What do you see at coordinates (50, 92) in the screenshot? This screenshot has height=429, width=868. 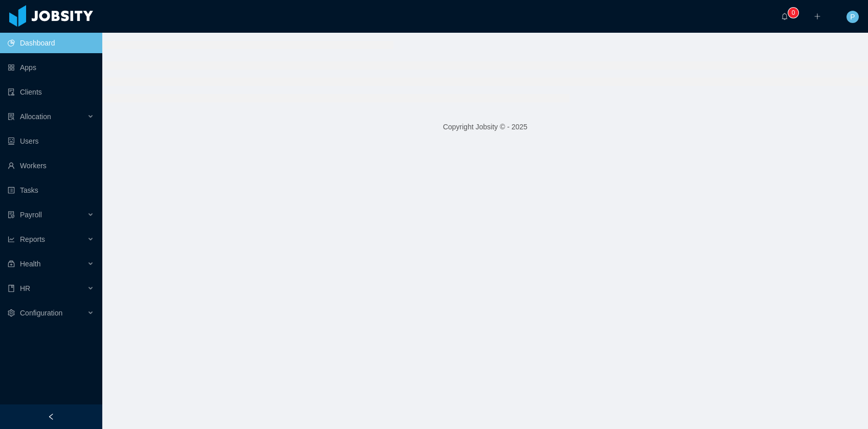 I see `a: icon: auditClients` at bounding box center [50, 92].